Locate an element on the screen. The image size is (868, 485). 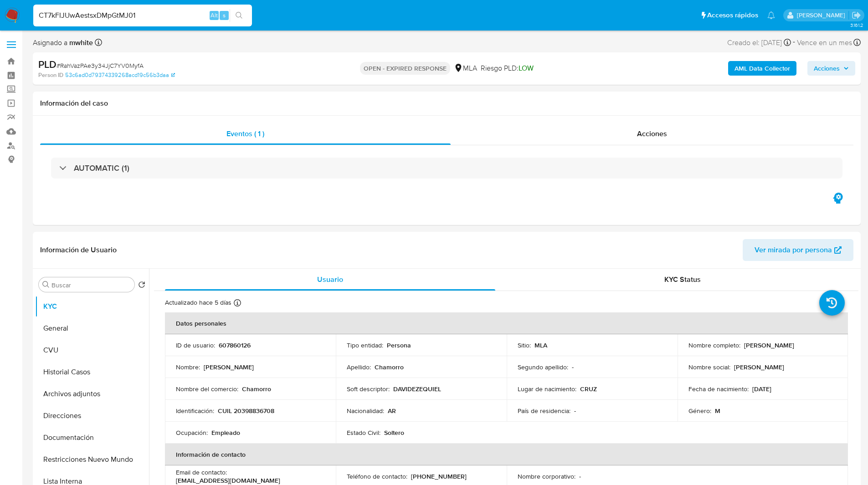
button: search-icon is located at coordinates (239, 15).